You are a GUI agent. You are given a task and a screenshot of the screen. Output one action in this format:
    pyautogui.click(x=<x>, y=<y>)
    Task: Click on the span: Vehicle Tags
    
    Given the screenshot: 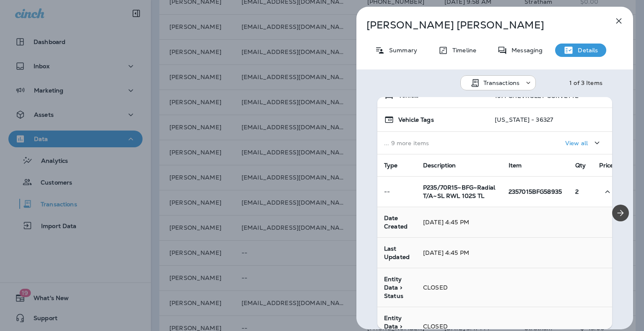 What is the action you would take?
    pyautogui.click(x=416, y=120)
    